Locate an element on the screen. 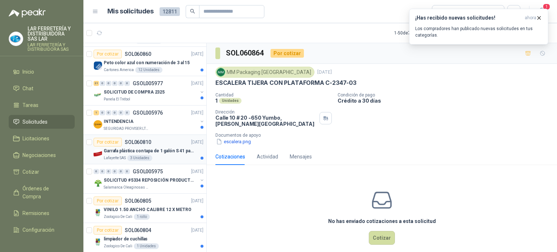 Image resolution: width=557 pixels, height=252 pixels. p: Dirección is located at coordinates (266, 112).